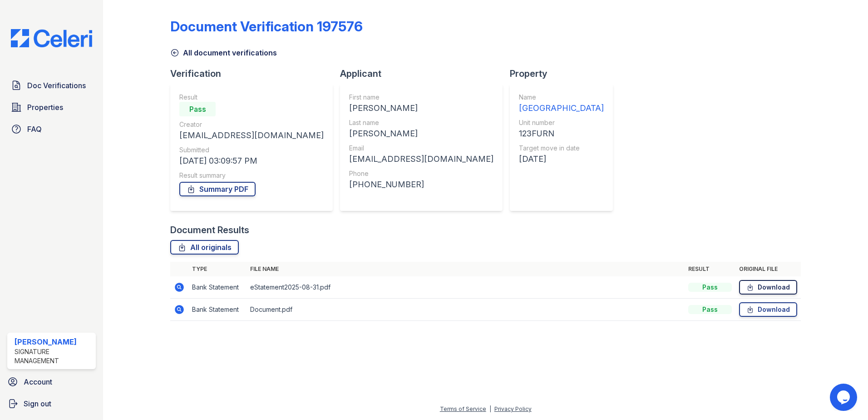 Image resolution: width=868 pixels, height=420 pixels. Describe the element at coordinates (561, 123) in the screenshot. I see `div: Unit number` at that location.